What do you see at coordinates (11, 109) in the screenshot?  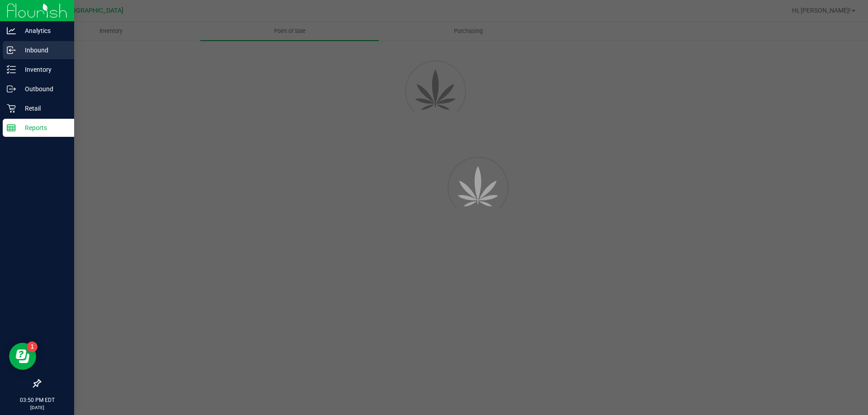 I see `inline-svg: Retail` at bounding box center [11, 109].